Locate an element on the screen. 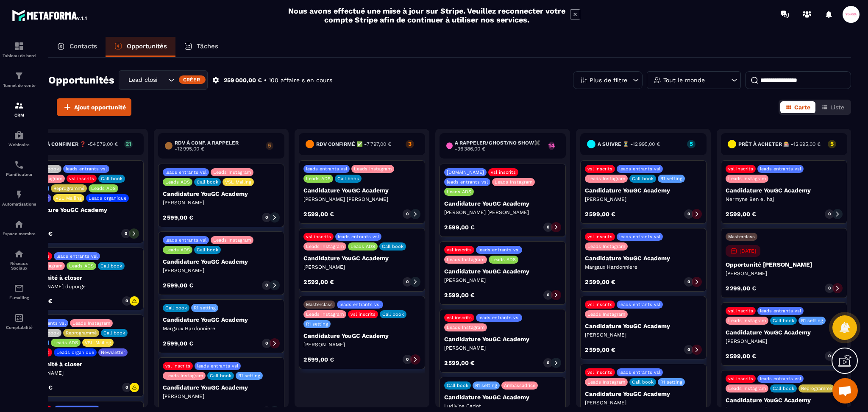  p: Tout le monde is located at coordinates (684, 80).